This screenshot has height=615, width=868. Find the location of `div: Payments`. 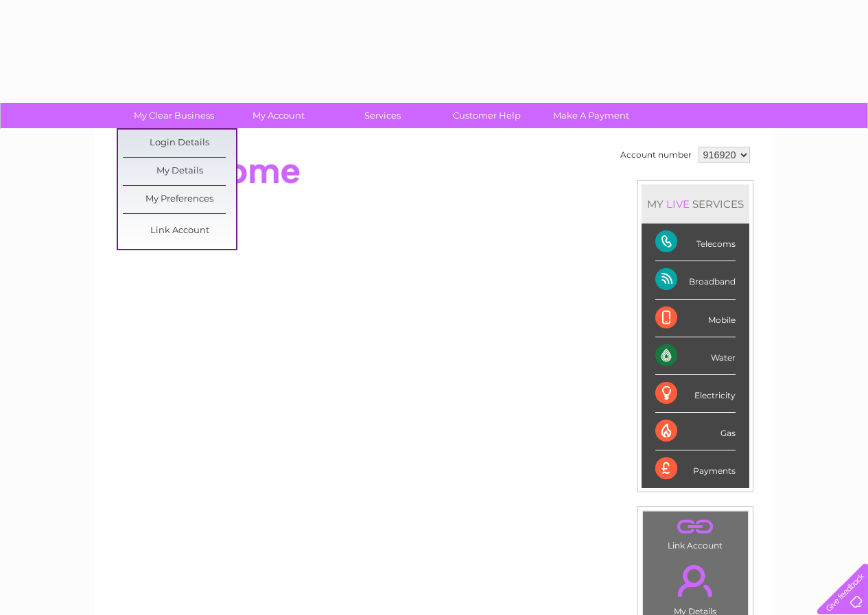

div: Payments is located at coordinates (695, 469).